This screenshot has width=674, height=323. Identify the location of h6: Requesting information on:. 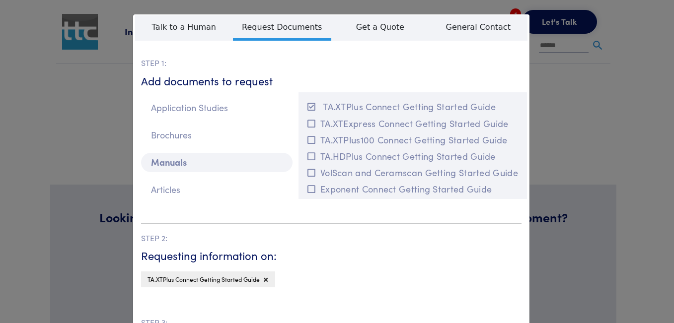
(331, 256).